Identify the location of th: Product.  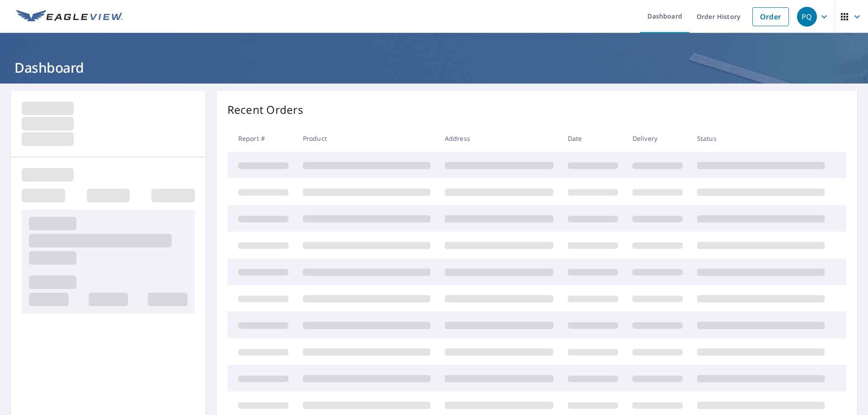
(367, 138).